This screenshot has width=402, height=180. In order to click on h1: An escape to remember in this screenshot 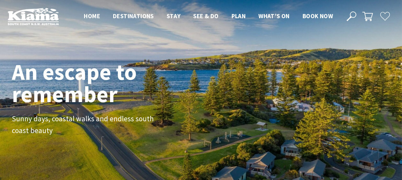, I will do `click(100, 83)`.